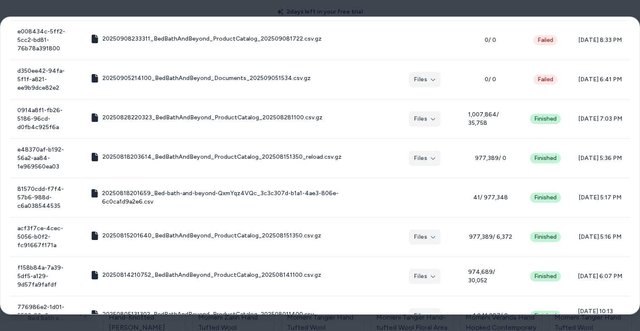  What do you see at coordinates (236, 198) in the screenshot?
I see `button: 20250818201659_Bed-bath-and-beyond-QxmYqz4VQc_3c3c307d-b1a1-4ae3-806e-6c0ca1d9a2e6.csv` at bounding box center [236, 198].